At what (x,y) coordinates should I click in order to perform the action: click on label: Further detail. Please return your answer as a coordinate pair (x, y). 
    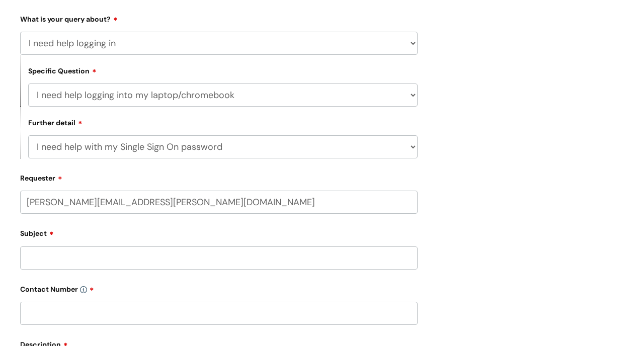
    Looking at the image, I should click on (55, 122).